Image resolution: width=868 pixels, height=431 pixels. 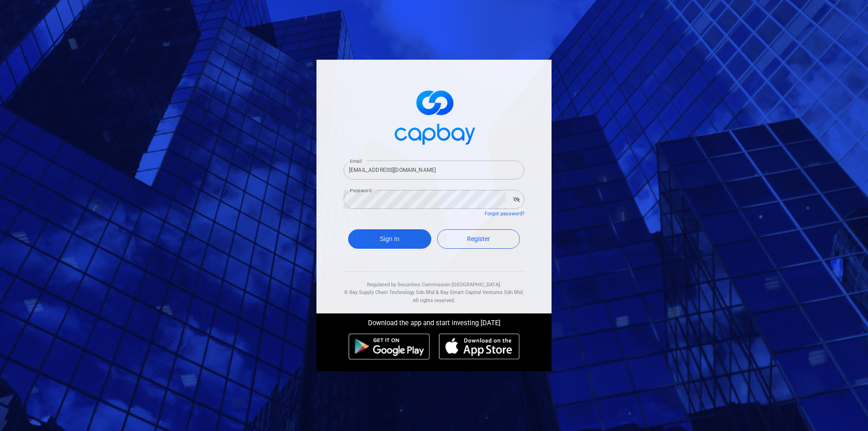 What do you see at coordinates (389, 347) in the screenshot?
I see `img: android` at bounding box center [389, 347].